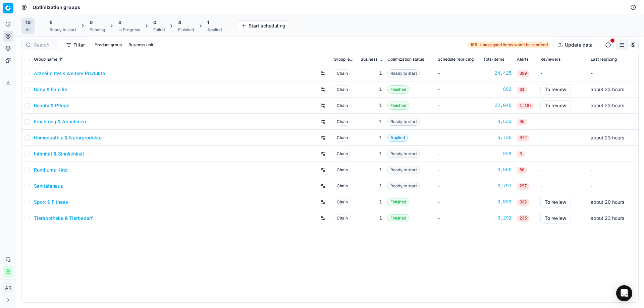 This screenshot has height=308, width=644. What do you see at coordinates (498, 73) in the screenshot?
I see `div: 24,425` at bounding box center [498, 73].